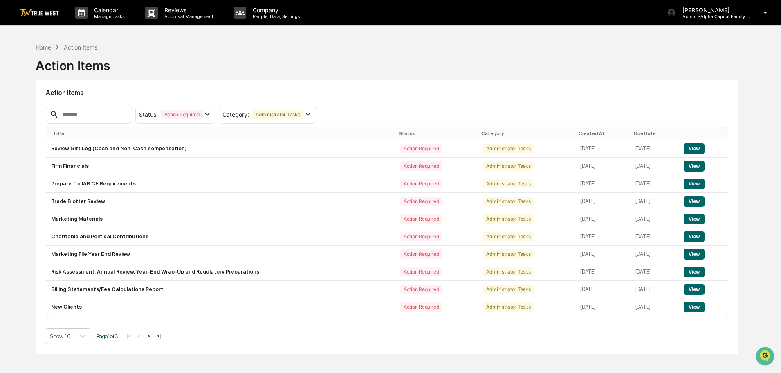  I want to click on div: Due Date, so click(655, 133).